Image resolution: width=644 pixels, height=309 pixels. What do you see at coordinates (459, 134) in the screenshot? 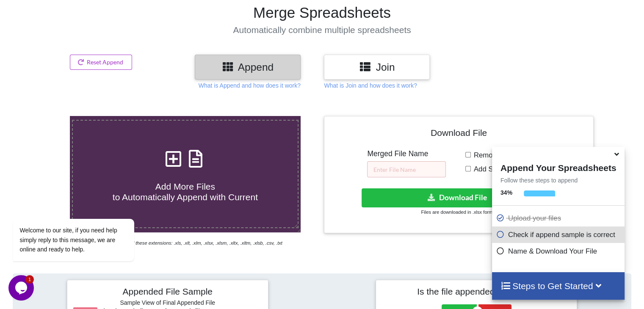
I see `h4: Download File` at bounding box center [459, 134].